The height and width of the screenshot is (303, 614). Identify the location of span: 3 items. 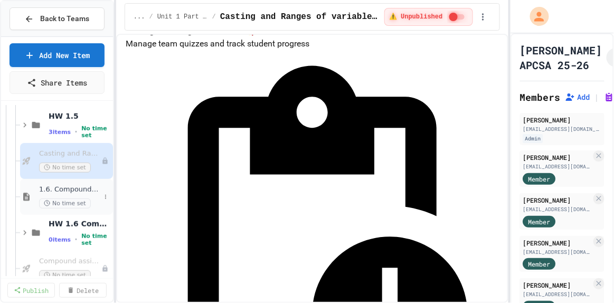
(60, 132).